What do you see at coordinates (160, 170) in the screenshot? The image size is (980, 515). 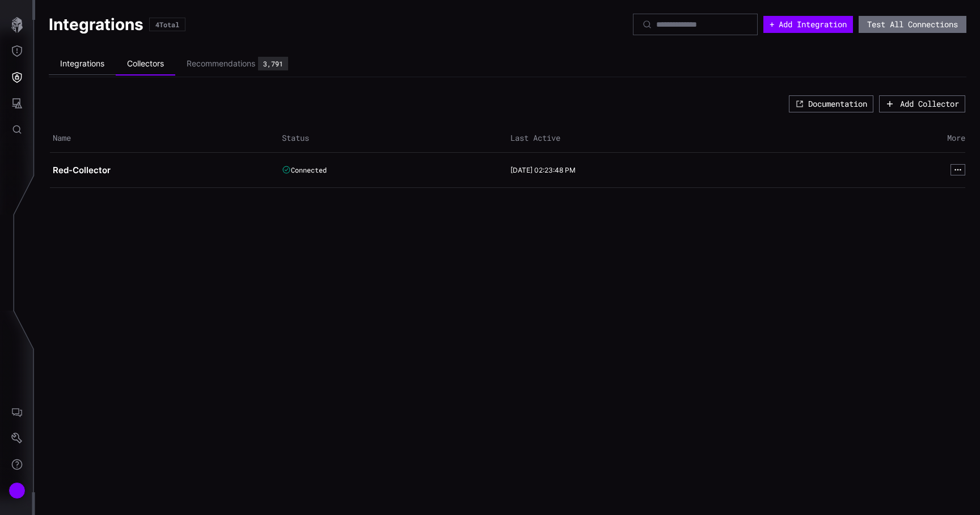 I see `h2: Red-Collector` at bounding box center [160, 170].